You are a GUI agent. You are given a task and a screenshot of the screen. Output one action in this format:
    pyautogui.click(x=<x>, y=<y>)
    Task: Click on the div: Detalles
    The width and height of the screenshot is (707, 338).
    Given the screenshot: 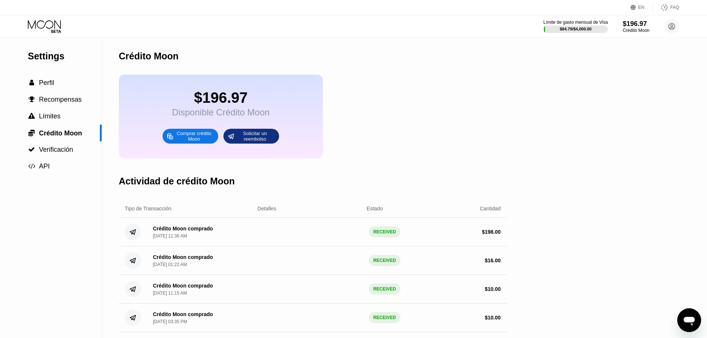 What is the action you would take?
    pyautogui.click(x=267, y=209)
    